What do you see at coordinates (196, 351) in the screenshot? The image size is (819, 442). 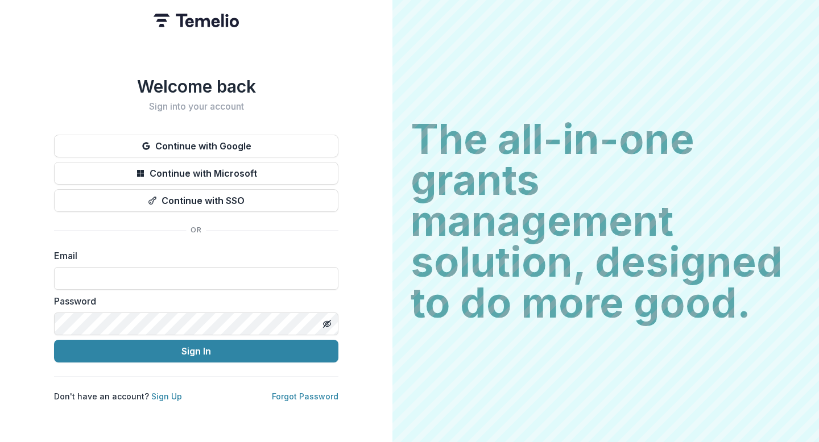 I see `button: Sign In` at bounding box center [196, 351].